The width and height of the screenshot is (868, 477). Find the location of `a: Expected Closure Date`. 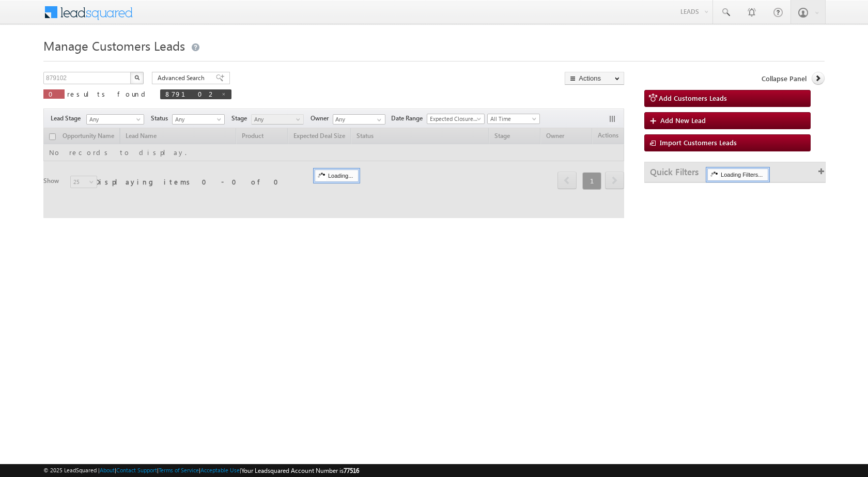

a: Expected Closure Date is located at coordinates (455, 119).